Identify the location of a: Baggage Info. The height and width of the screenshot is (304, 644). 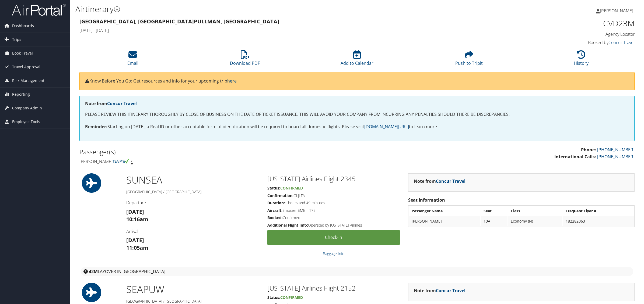
(334, 254).